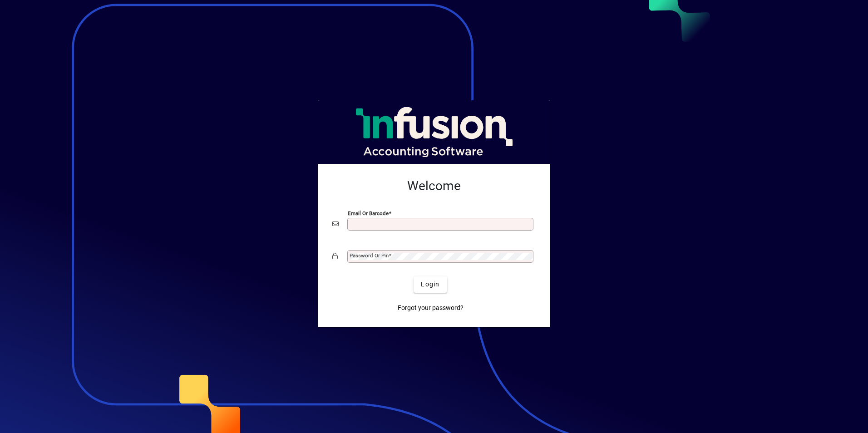  Describe the element at coordinates (430, 285) in the screenshot. I see `button: Login` at that location.